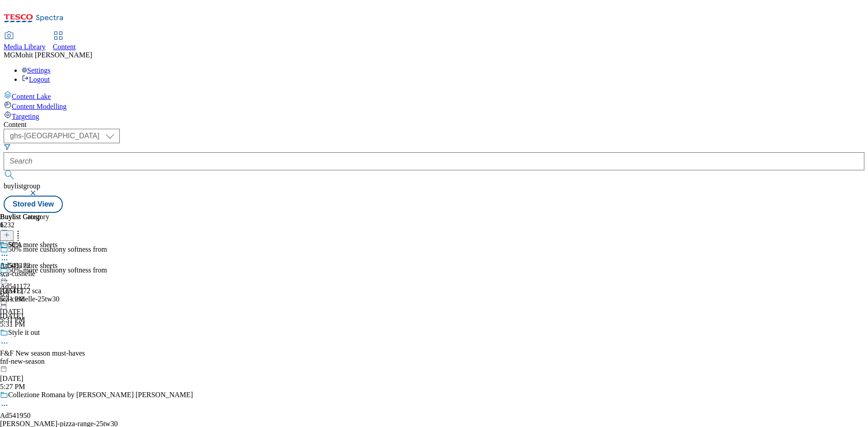 The height and width of the screenshot is (427, 868). What do you see at coordinates (434, 106) in the screenshot?
I see `a: Content Modelling` at bounding box center [434, 106].